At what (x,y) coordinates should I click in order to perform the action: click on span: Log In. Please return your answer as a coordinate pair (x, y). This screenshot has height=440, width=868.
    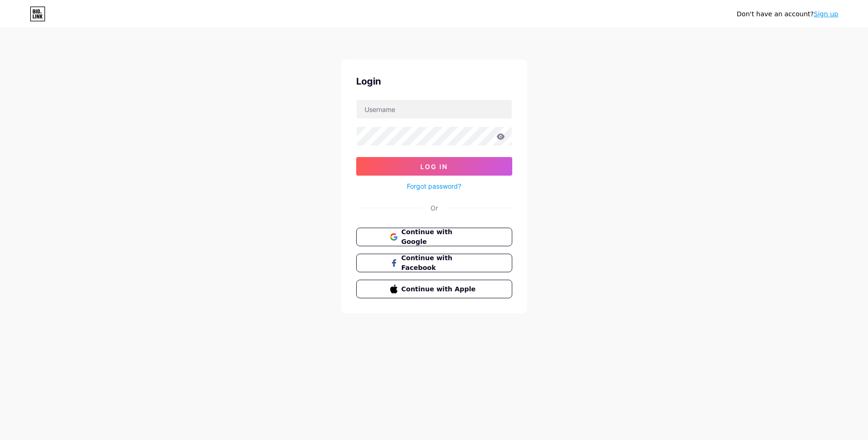
    Looking at the image, I should click on (434, 166).